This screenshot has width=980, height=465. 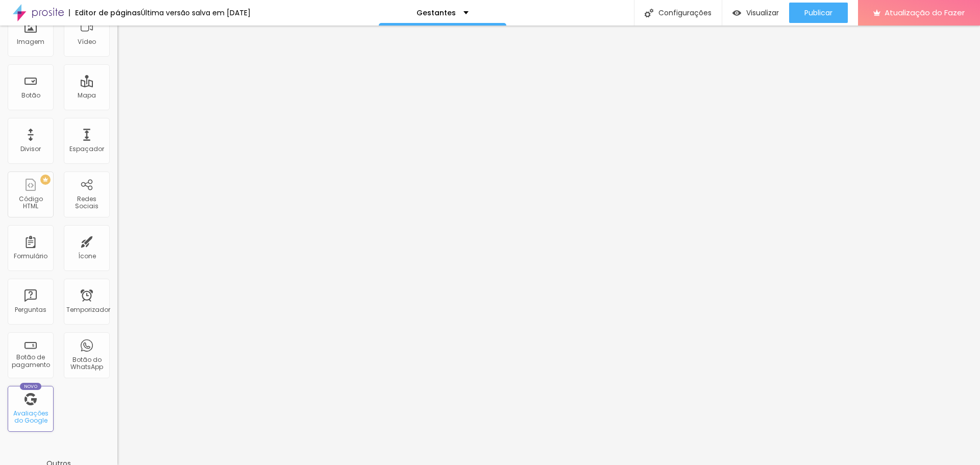 What do you see at coordinates (87, 363) in the screenshot?
I see `font: Botão do WhatsApp` at bounding box center [87, 363].